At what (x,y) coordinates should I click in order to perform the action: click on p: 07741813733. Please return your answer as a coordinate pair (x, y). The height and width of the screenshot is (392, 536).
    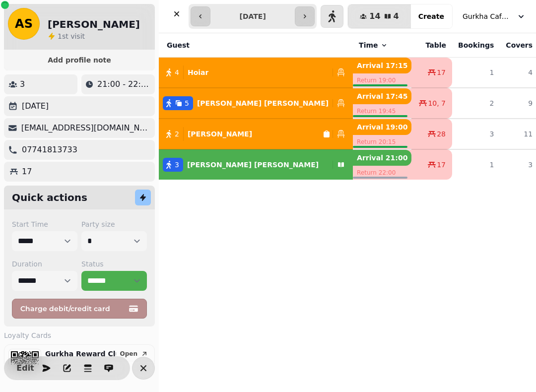
    Looking at the image, I should click on (49, 150).